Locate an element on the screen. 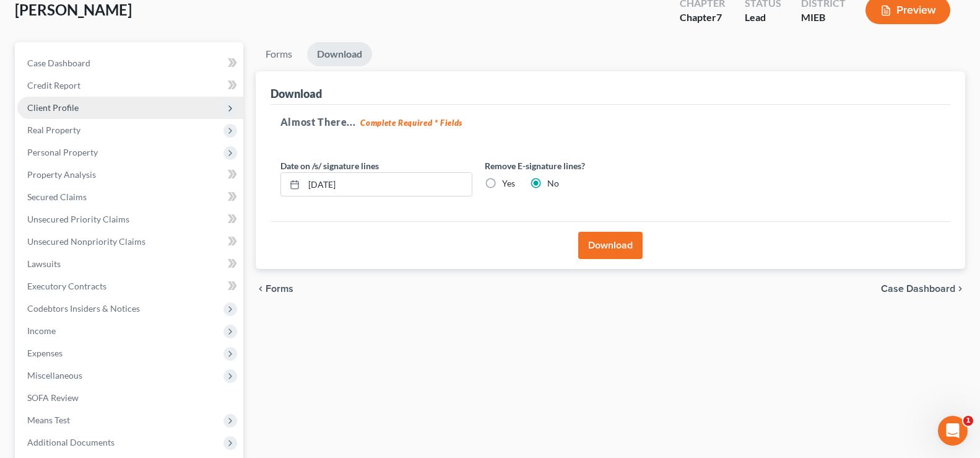 The height and width of the screenshot is (458, 980). span: Unsecured Nonpriority Claims is located at coordinates (86, 241).